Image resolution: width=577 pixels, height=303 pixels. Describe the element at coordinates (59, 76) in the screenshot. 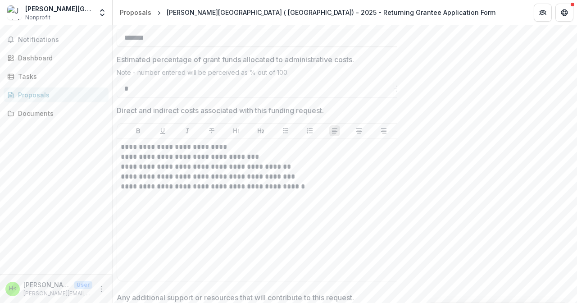

I see `div: Tasks` at that location.